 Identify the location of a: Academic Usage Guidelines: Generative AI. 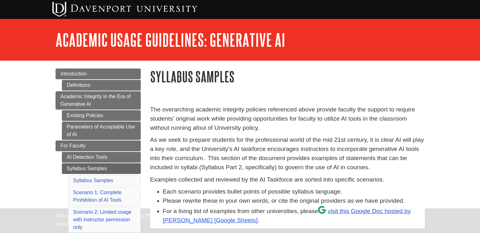
(170, 40).